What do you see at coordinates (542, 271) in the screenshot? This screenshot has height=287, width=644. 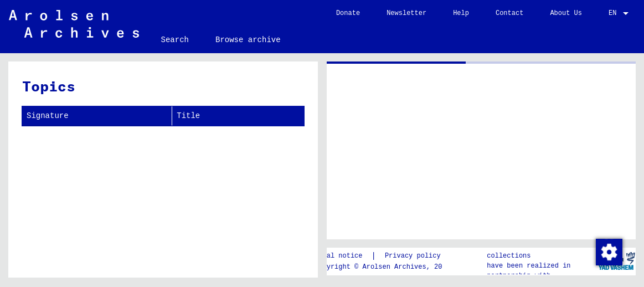 I see `p: have been realized in partnership with` at bounding box center [542, 271].